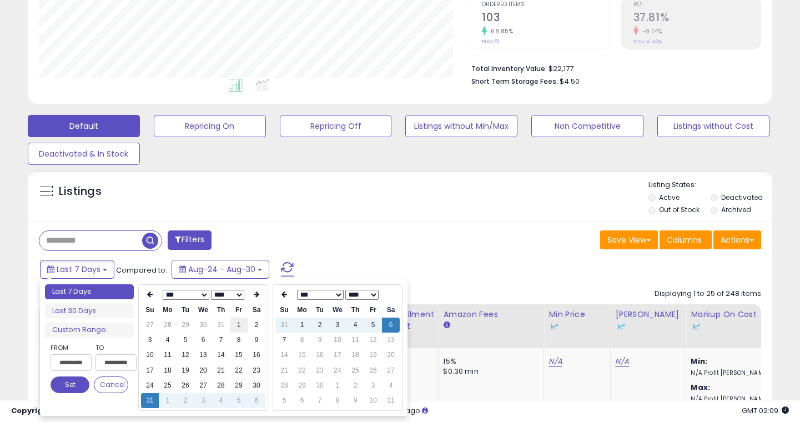  Describe the element at coordinates (545, 4) in the screenshot. I see `span: Ordered Items` at that location.